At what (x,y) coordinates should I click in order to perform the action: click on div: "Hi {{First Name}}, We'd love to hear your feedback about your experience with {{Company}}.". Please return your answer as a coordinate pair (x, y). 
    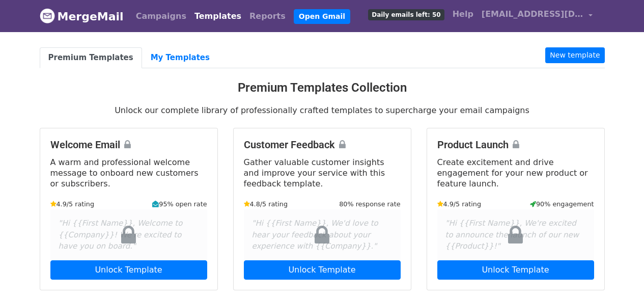
    Looking at the image, I should click on (322, 235).